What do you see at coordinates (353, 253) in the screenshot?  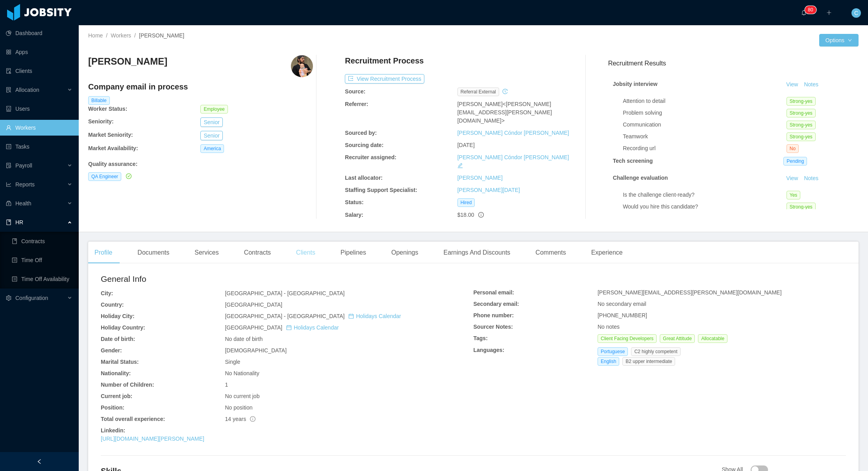 I see `div: Pipelines` at bounding box center [353, 253].